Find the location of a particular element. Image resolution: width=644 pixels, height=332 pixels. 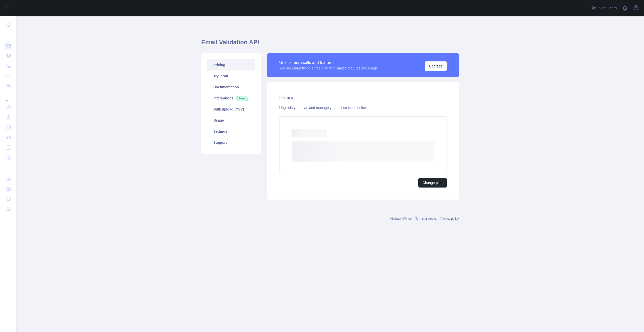

a: Settings is located at coordinates (231, 131).